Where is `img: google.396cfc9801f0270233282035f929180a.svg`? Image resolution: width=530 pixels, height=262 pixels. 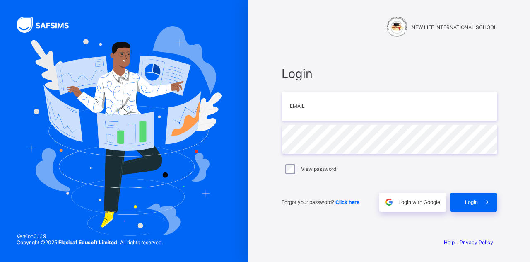
img: google.396cfc9801f0270233282035f929180a.svg is located at coordinates (389, 202).